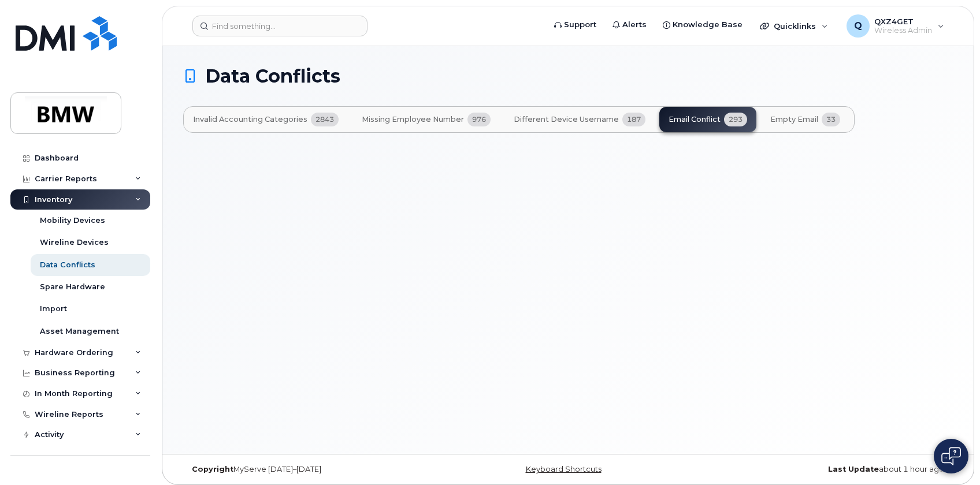  I want to click on strong: Last Update, so click(853, 469).